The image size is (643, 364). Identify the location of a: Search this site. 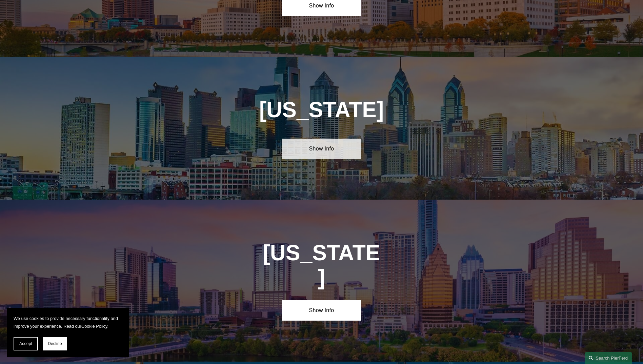
(609, 358).